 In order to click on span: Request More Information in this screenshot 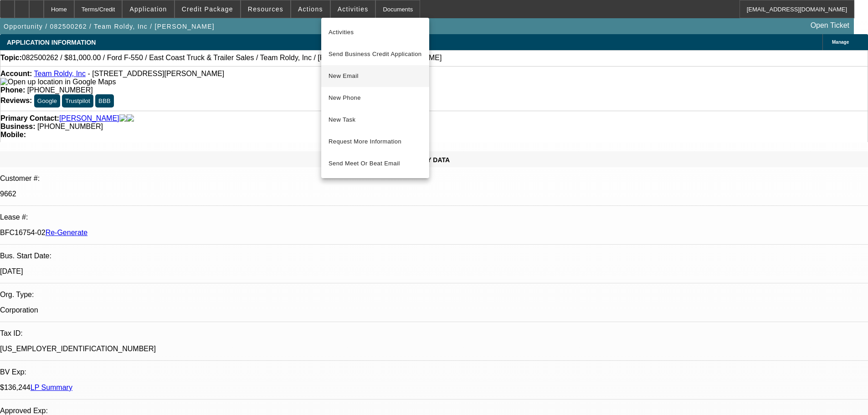, I will do `click(375, 141)`.